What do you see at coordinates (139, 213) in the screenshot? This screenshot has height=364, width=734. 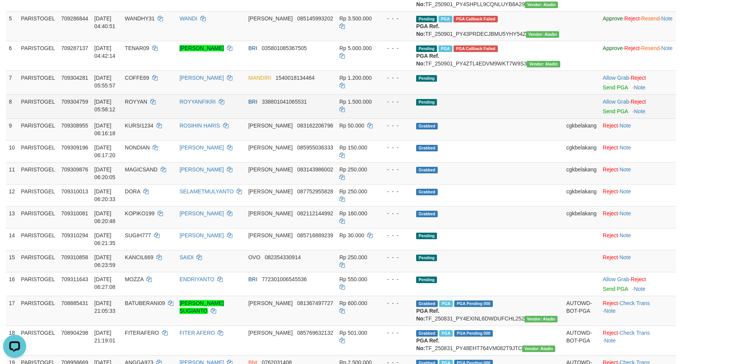 I see `span: KOPIKO199` at bounding box center [139, 213].